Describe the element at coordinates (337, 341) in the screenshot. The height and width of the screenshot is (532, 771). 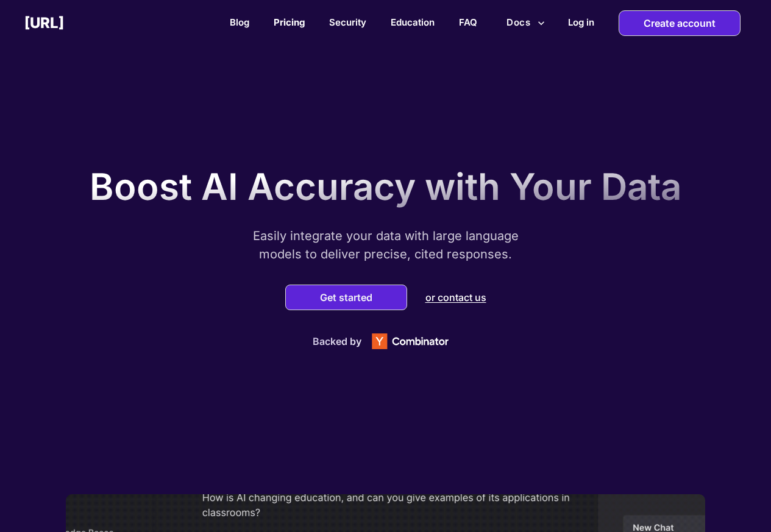
I see `p: Backed by` at that location.